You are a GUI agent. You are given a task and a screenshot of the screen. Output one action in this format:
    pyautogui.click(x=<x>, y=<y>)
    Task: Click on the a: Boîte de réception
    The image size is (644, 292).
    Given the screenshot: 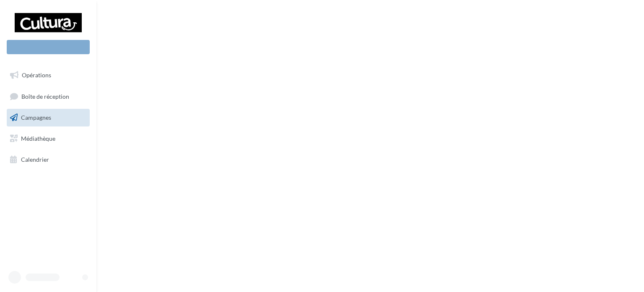 What is the action you would take?
    pyautogui.click(x=48, y=96)
    